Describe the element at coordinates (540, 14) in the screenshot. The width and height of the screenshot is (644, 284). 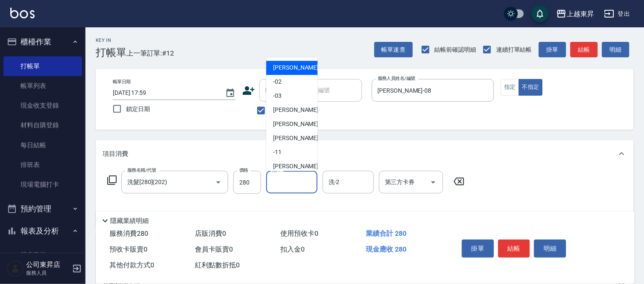
I see `button: save` at that location.